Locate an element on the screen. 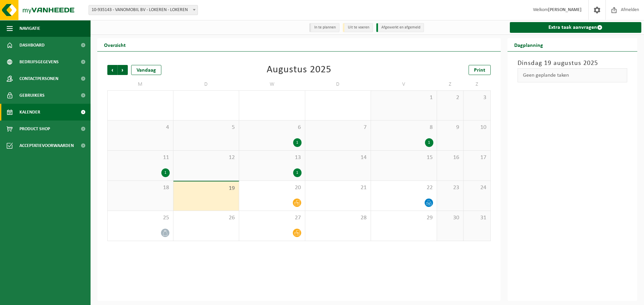 The image size is (644, 305). span: 27 is located at coordinates (272, 218).